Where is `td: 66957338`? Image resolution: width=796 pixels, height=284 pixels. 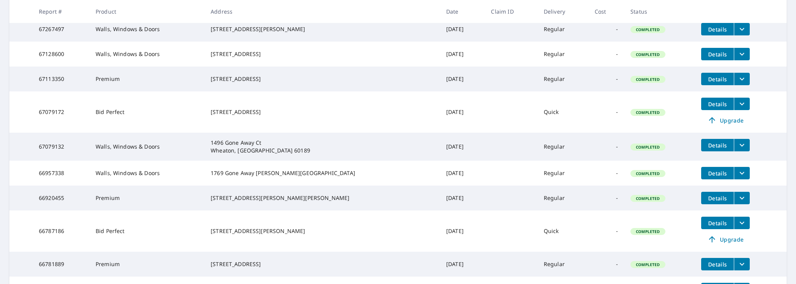
td: 66957338 is located at coordinates (61, 173).